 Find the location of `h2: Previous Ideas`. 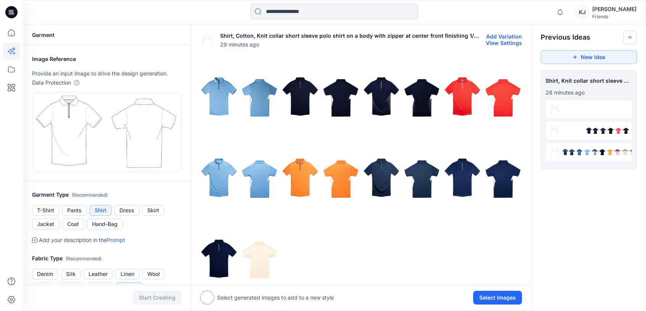

h2: Previous Ideas is located at coordinates (566, 37).